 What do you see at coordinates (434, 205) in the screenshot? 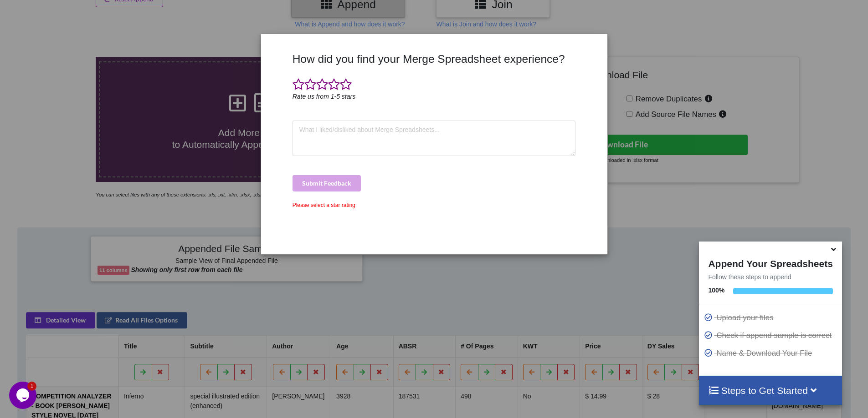
I see `div: Please select a star rating` at bounding box center [434, 205].